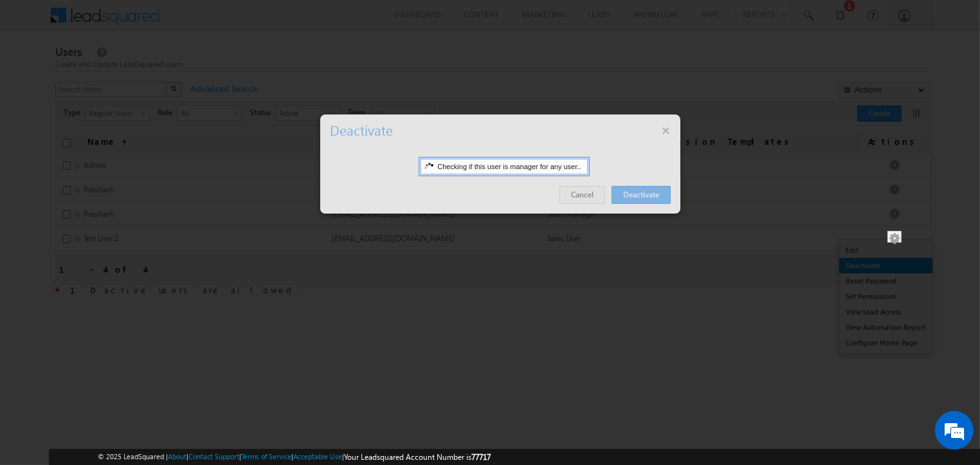 The width and height of the screenshot is (980, 465). What do you see at coordinates (204, 374) in the screenshot?
I see `em: Start Chat` at bounding box center [204, 374].